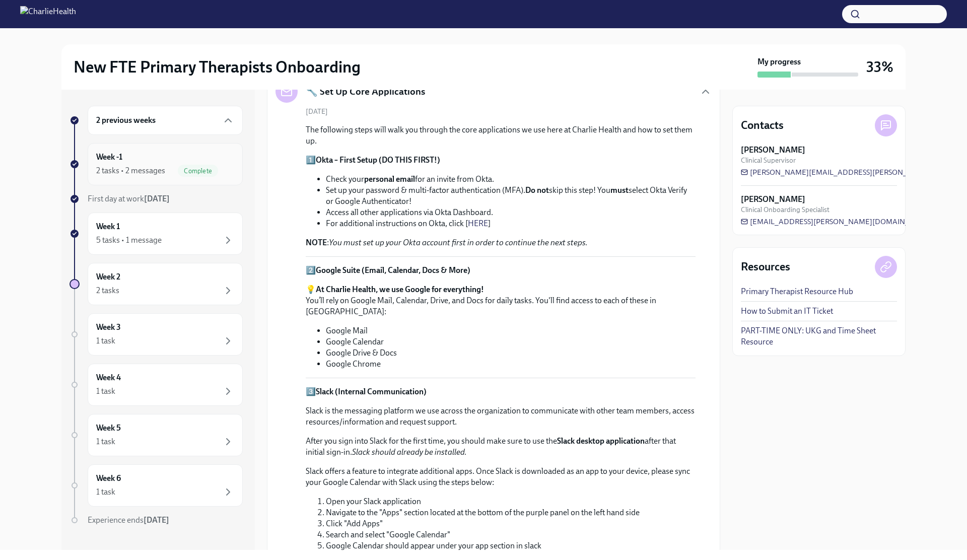  I want to click on a: Week 51 task, so click(156, 435).